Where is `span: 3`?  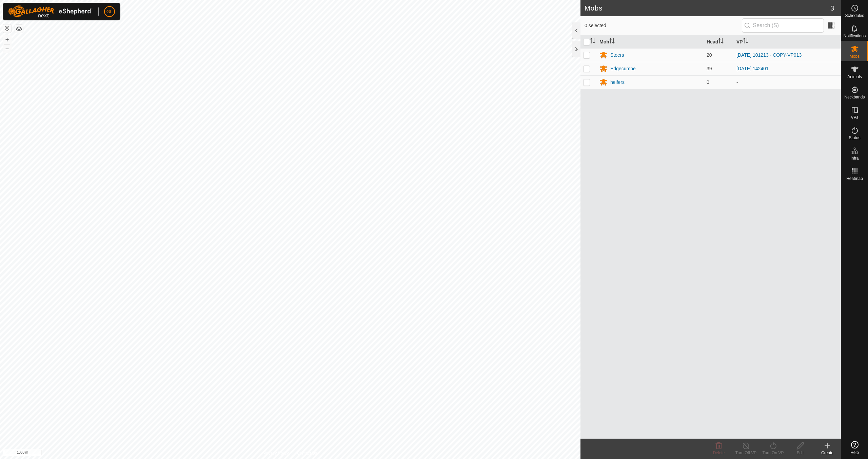 span: 3 is located at coordinates (832, 8).